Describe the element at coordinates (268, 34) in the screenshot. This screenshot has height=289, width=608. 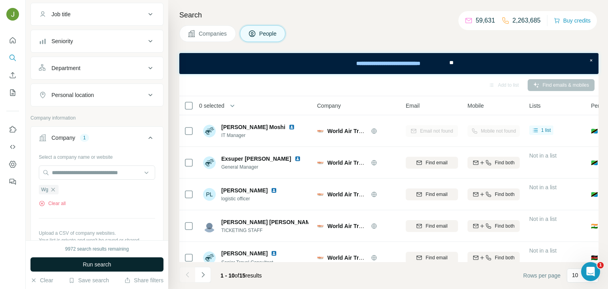
I see `span: People` at that location.